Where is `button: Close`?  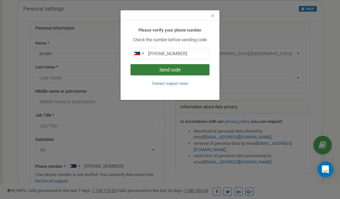 button: Close is located at coordinates (213, 16).